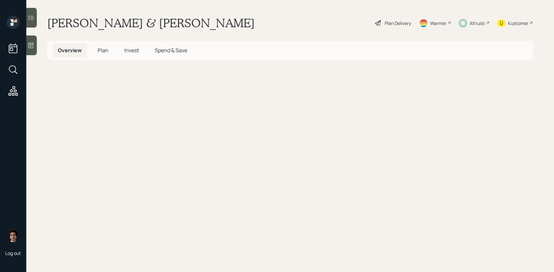  I want to click on div: Altruist, so click(477, 23).